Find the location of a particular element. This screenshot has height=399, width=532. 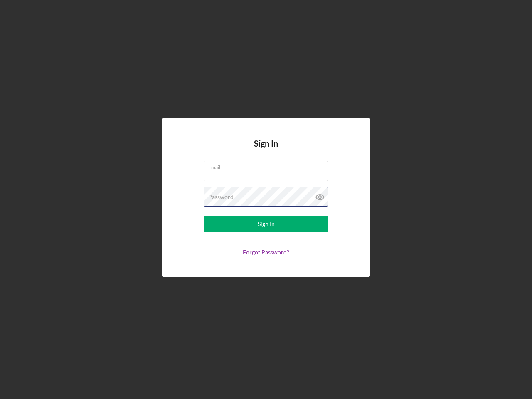

button: Sign In is located at coordinates (266, 224).